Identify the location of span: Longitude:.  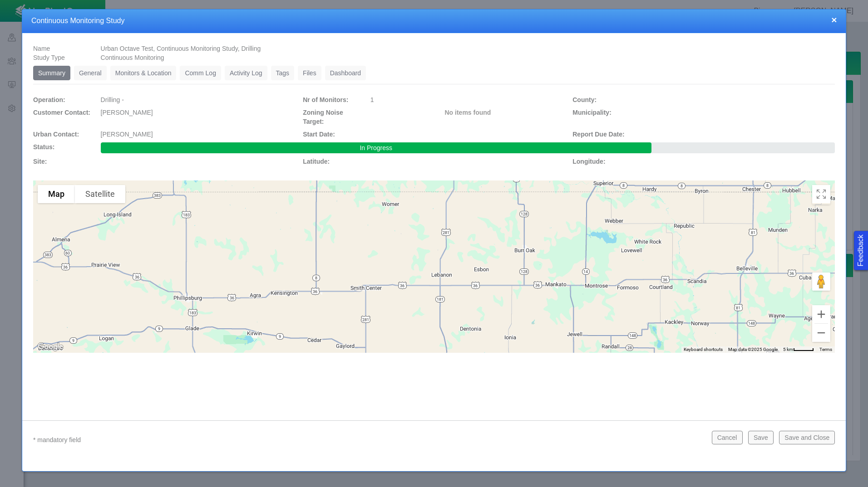
(588, 161).